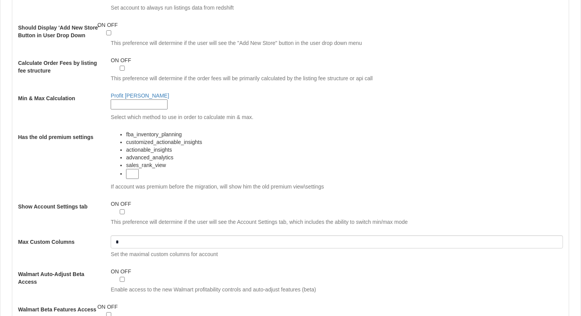 The width and height of the screenshot is (581, 316). Describe the element at coordinates (336, 254) in the screenshot. I see `p: Set the maximal custom columns for account` at that location.